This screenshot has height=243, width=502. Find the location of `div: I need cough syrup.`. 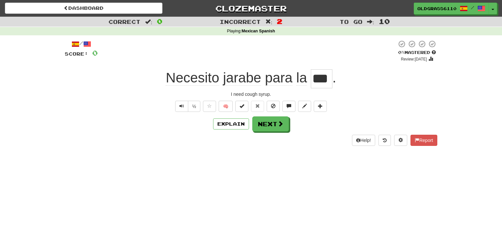

div: I need cough syrup. is located at coordinates (251, 94).